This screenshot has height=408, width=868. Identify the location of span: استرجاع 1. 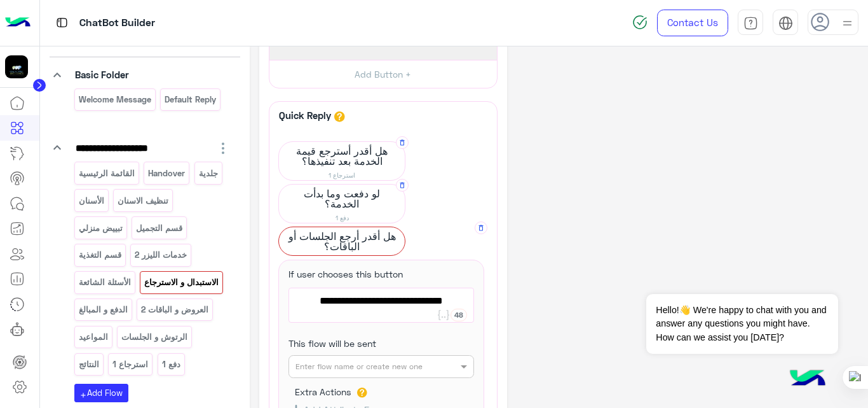
(342, 175).